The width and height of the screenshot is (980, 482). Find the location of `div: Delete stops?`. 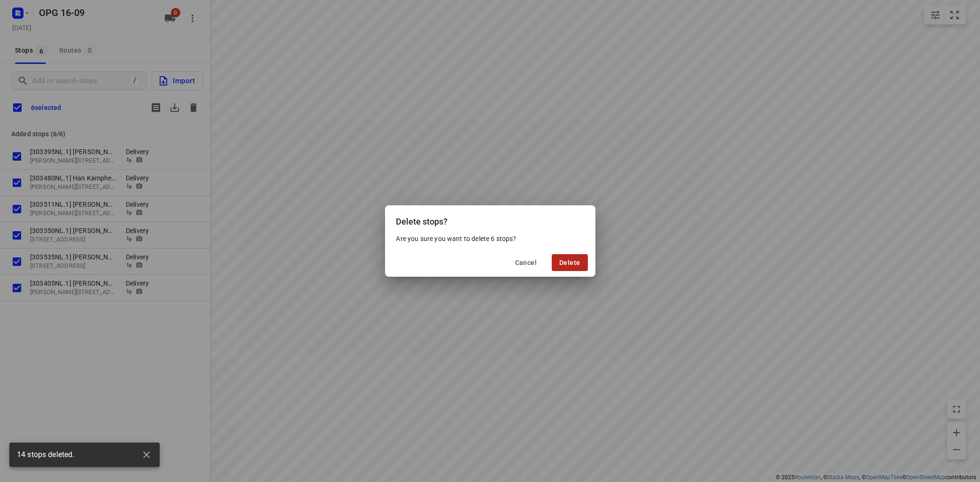

div: Delete stops? is located at coordinates (490, 220).